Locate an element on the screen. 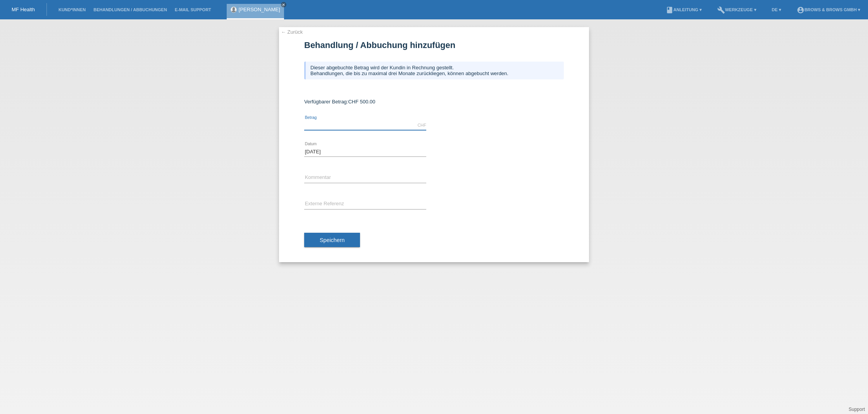 This screenshot has height=414, width=868. div: Verfügbarer Betrag: is located at coordinates (434, 101).